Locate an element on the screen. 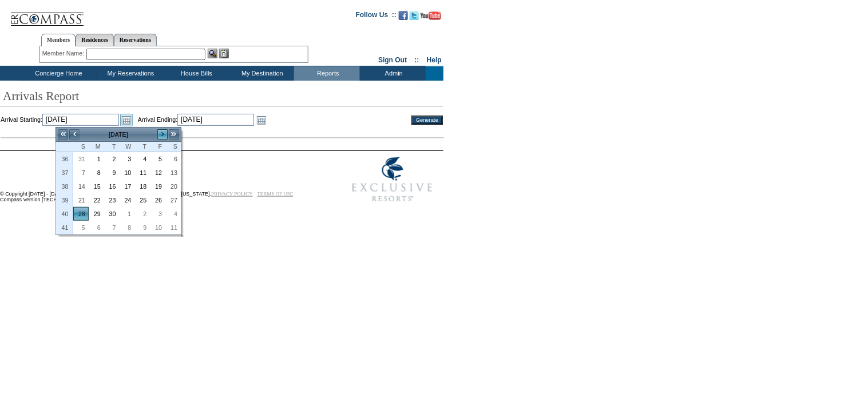  a: 25 is located at coordinates (142, 200).